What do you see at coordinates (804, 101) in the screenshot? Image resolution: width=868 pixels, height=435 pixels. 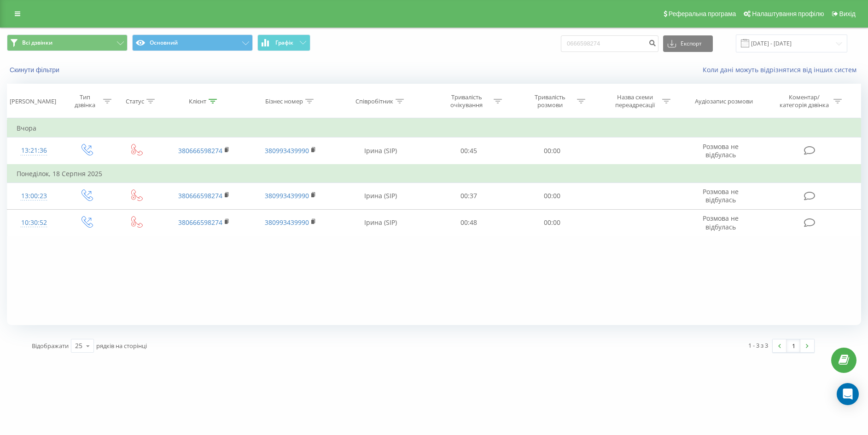 I see `div: Коментар/категорія дзвінка` at bounding box center [804, 101].